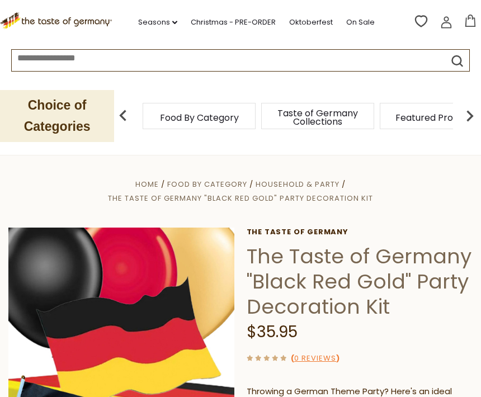 This screenshot has width=481, height=397. I want to click on a: Taste of Germany Collections, so click(318, 117).